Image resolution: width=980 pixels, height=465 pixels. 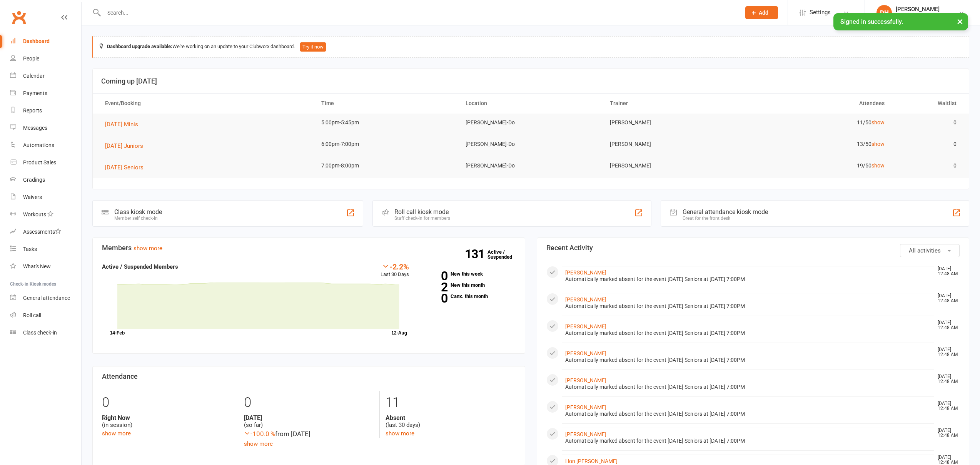 I want to click on div: Class kiosk mode, so click(x=138, y=212).